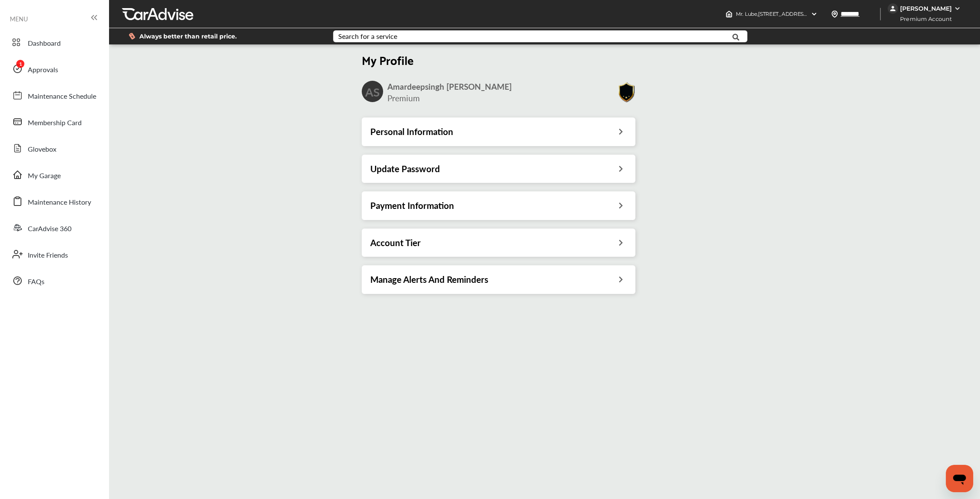 The image size is (980, 499). Describe the element at coordinates (48, 256) in the screenshot. I see `span: Invite Friends` at that location.